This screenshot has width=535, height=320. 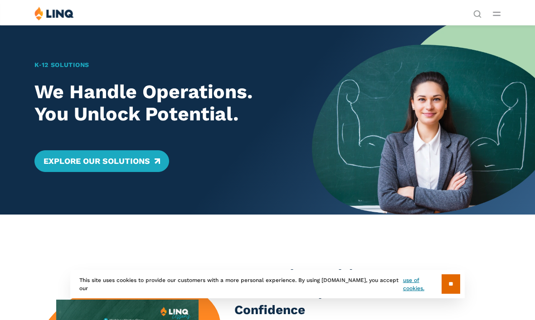 I want to click on nav: Utility Navigation, so click(x=477, y=12).